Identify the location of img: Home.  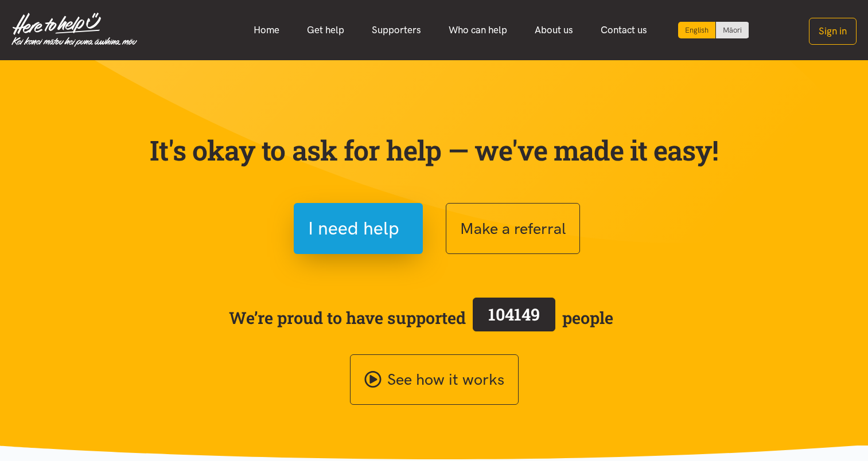
(74, 30).